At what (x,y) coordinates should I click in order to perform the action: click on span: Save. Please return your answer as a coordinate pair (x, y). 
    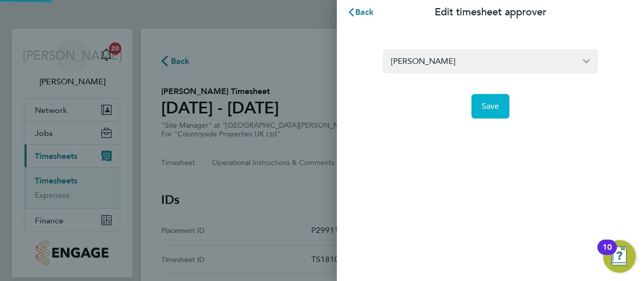
    Looking at the image, I should click on (490, 106).